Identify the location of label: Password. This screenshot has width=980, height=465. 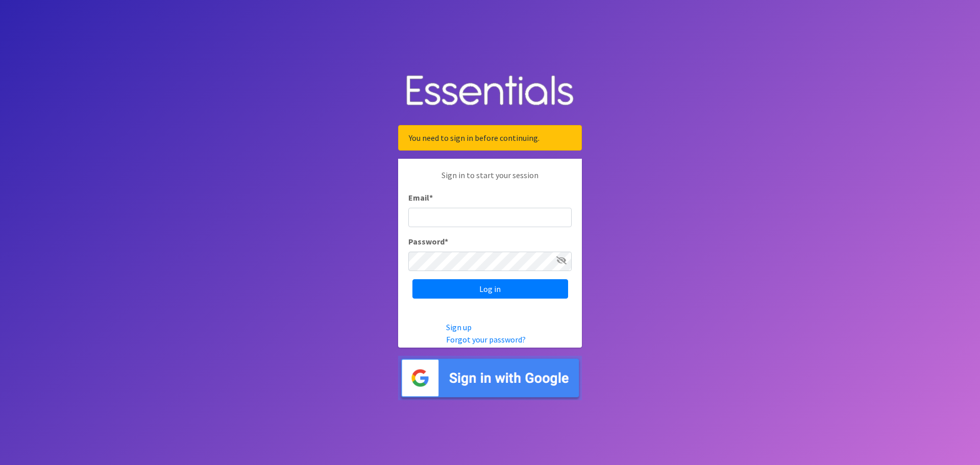
(428, 241).